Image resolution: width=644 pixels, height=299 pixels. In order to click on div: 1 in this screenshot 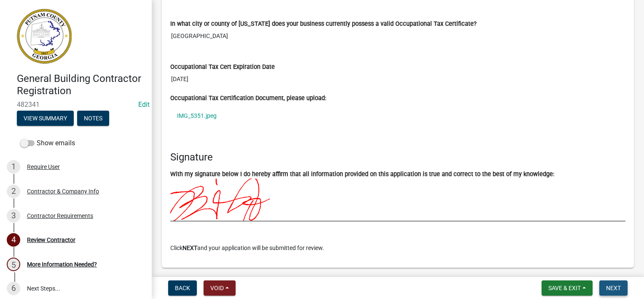, I will do `click(13, 166)`.